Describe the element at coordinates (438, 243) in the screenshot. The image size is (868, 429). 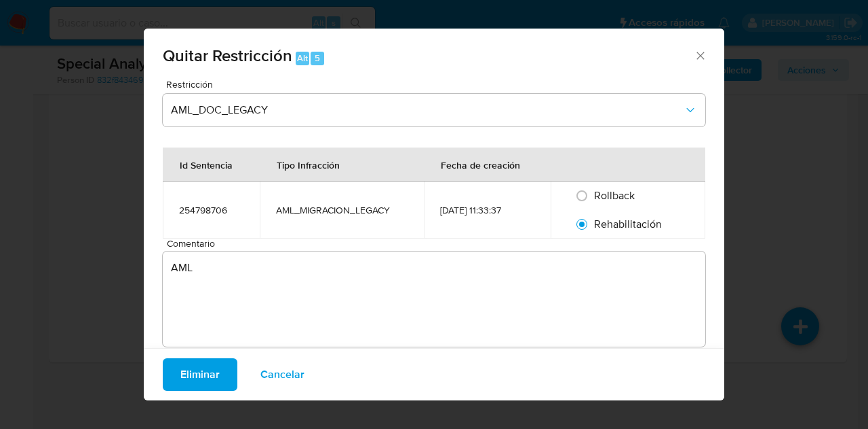
I see `span: Comentario` at that location.